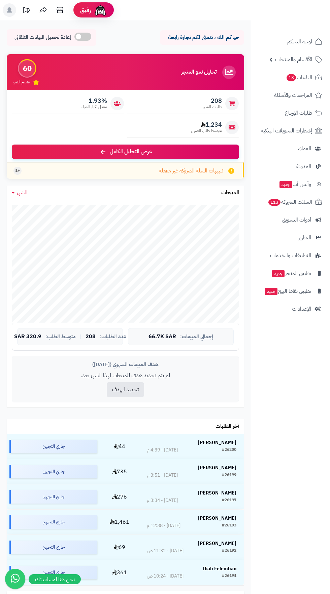 This screenshot has height=594, width=330. Describe the element at coordinates (301, 309) in the screenshot. I see `span: الإعدادات` at that location.